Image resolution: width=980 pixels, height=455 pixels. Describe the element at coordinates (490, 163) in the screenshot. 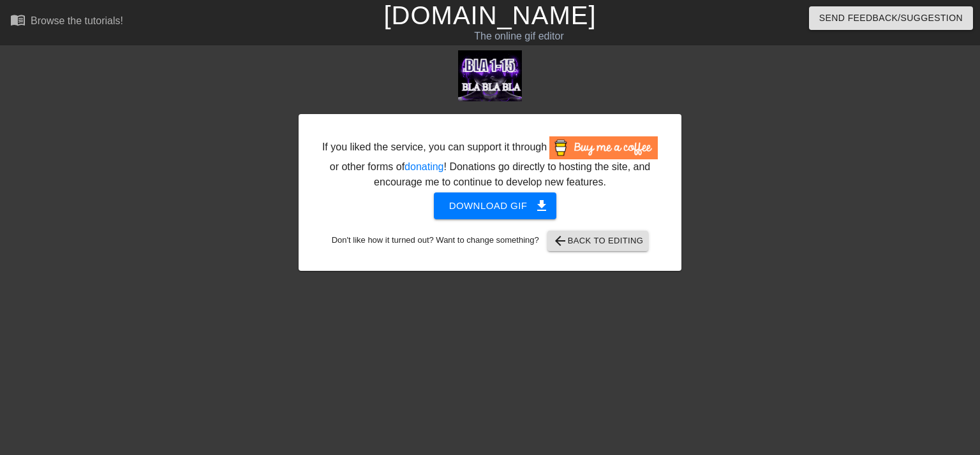

I see `div: If you liked the service, you can support it through or other forms of ! Donations go directly to...` at that location.